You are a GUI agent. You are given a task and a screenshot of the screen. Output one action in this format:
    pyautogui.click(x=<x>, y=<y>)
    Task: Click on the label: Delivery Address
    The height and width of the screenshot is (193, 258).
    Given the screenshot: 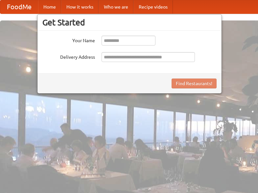 What is the action you would take?
    pyautogui.click(x=69, y=56)
    